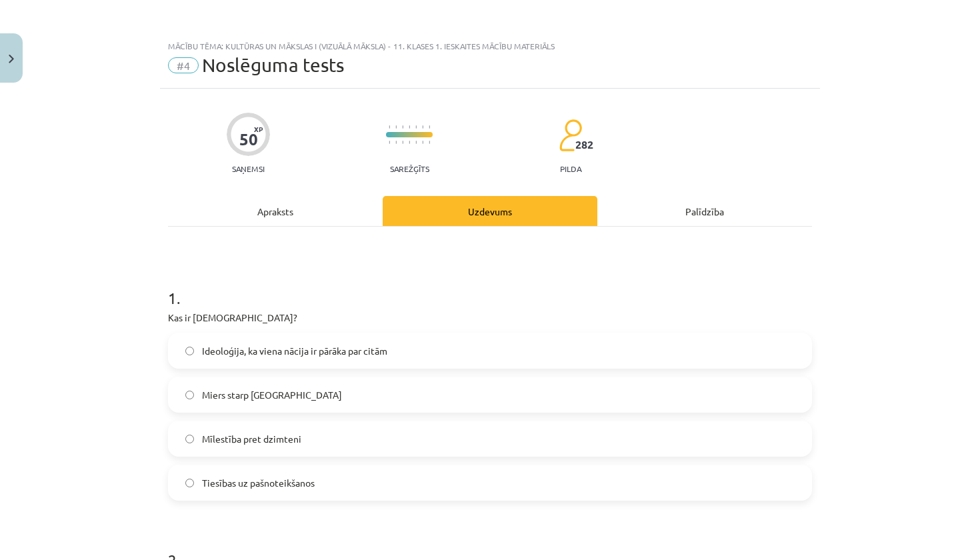 The width and height of the screenshot is (980, 560). I want to click on p: pilda, so click(571, 169).